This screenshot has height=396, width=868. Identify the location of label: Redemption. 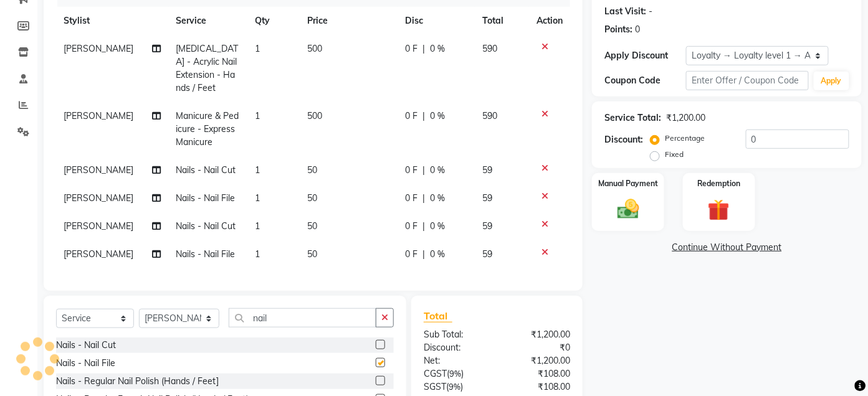
(719, 183).